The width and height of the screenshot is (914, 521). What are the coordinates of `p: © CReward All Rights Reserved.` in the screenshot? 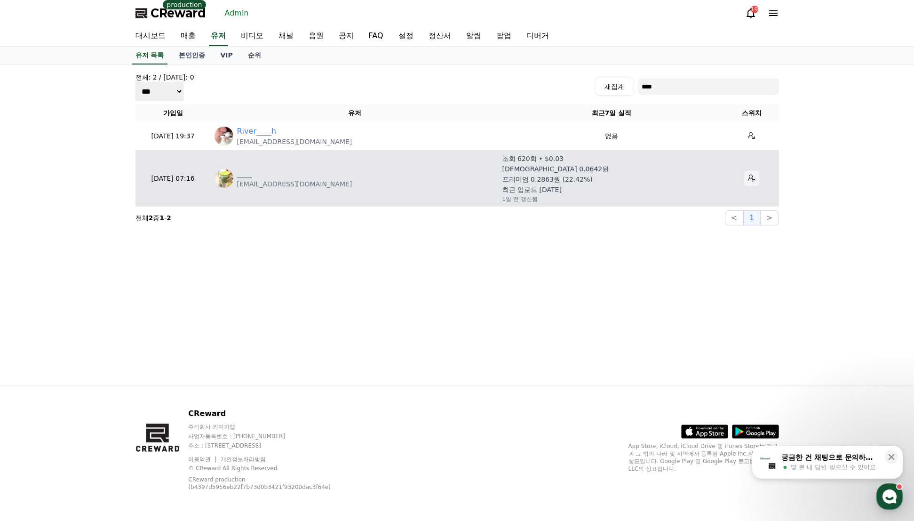 It's located at (271, 468).